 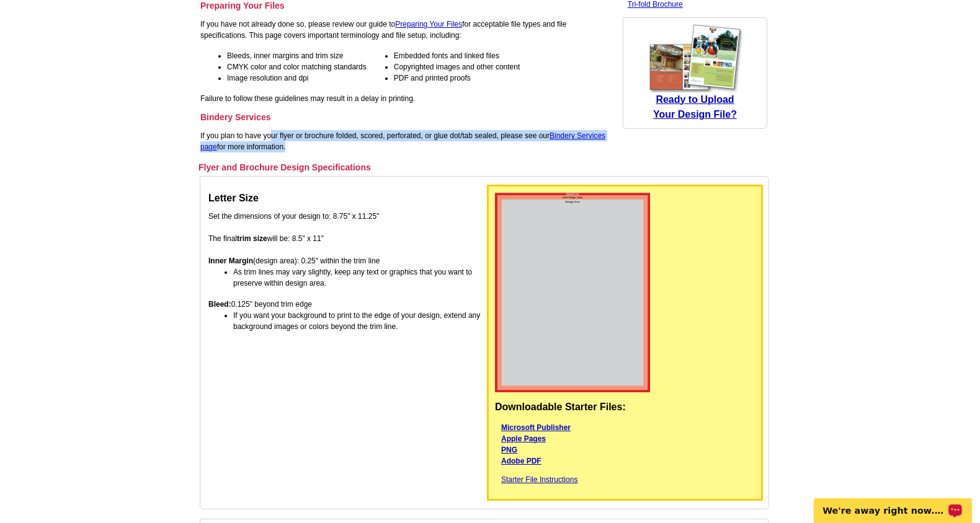 I want to click on p: Failure to follow these guidelines may result in a delay in printing., so click(x=407, y=99).